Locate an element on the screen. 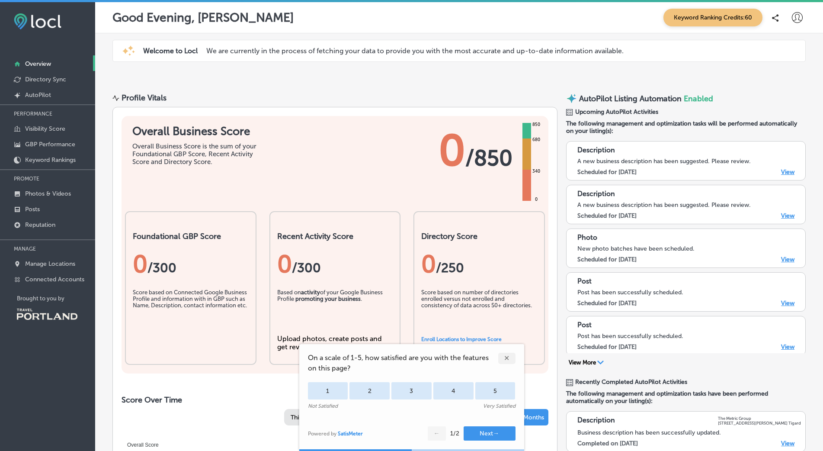 This screenshot has width=823, height=451. span: /250 is located at coordinates (450, 268).